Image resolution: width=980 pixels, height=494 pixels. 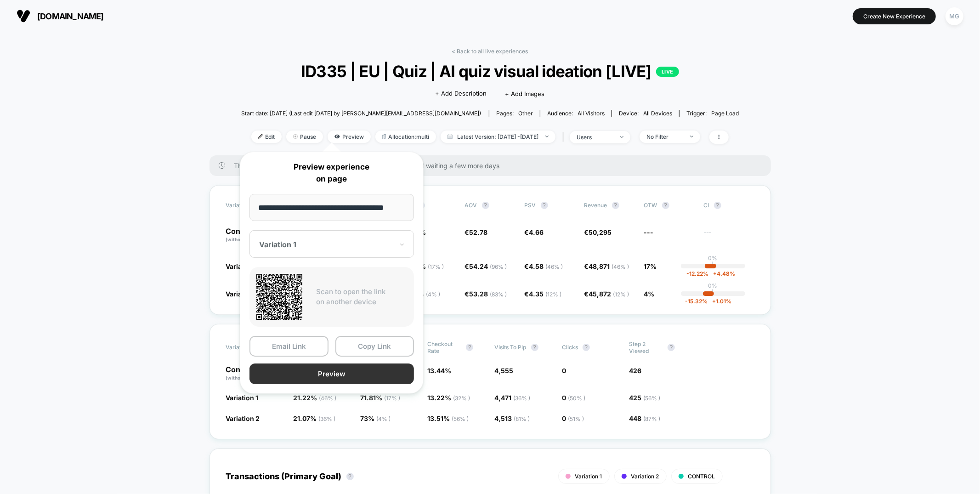 I want to click on img: calendar, so click(x=449, y=137).